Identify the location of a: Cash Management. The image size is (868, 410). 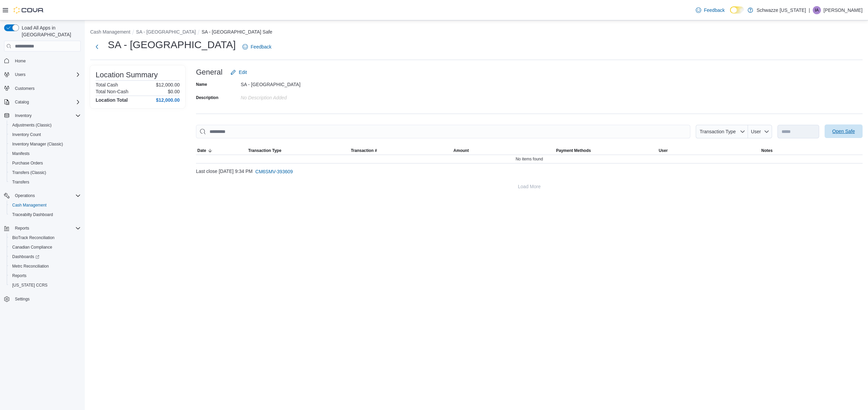
(29, 205).